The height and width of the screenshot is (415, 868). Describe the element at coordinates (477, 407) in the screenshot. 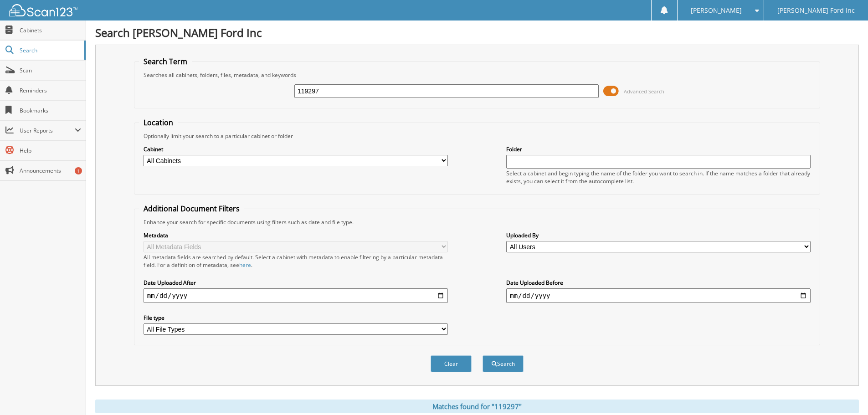

I see `div: Matches found for "119297"` at that location.